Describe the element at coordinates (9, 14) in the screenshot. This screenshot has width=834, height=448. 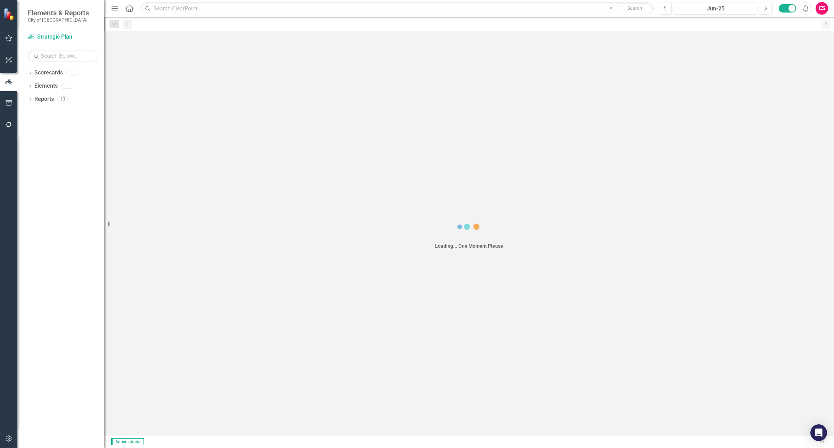
I see `img: ClearPoint Strategy` at that location.